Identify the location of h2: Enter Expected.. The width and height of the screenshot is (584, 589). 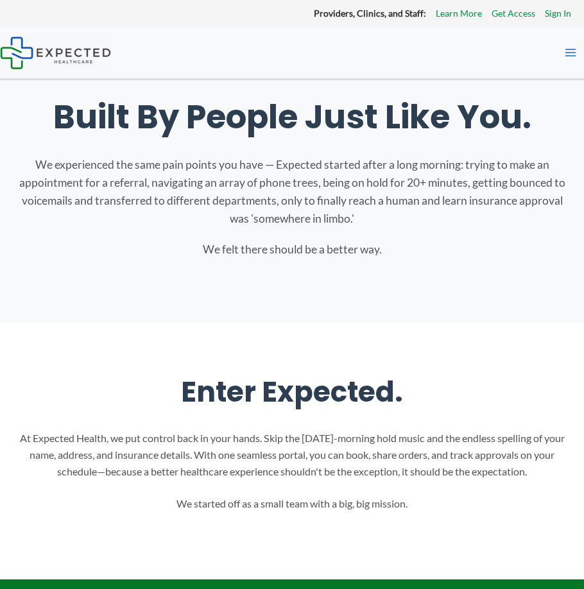
(292, 392).